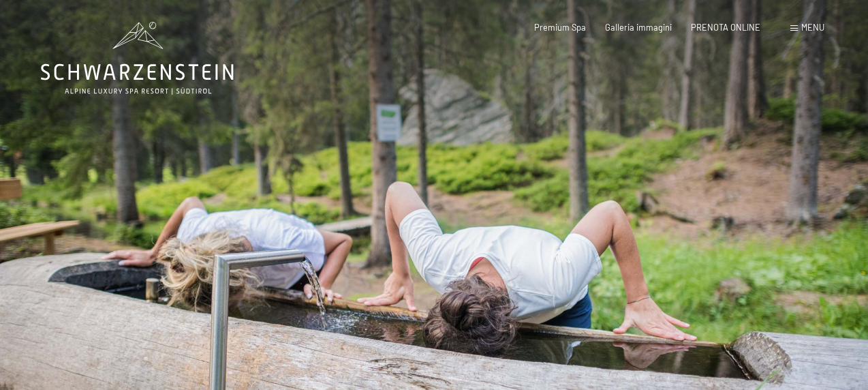  Describe the element at coordinates (638, 27) in the screenshot. I see `a: Galleria immagini` at that location.